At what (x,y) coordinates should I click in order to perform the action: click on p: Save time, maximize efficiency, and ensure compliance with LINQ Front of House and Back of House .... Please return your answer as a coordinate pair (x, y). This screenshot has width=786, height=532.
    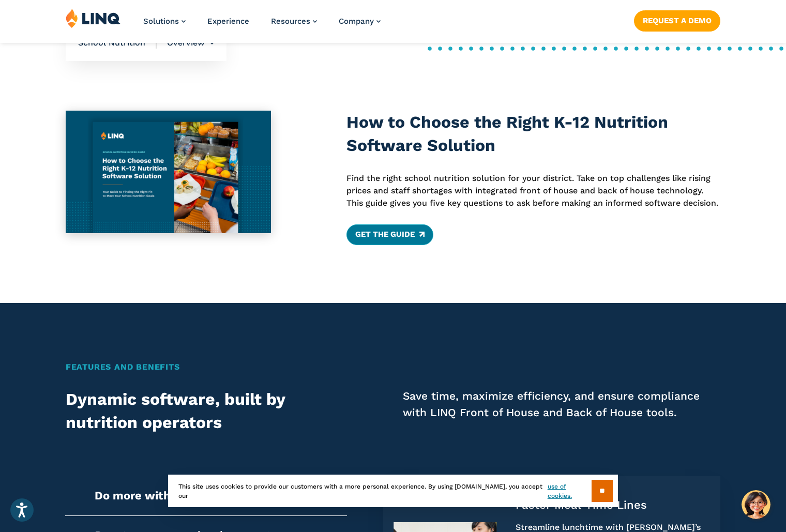
    Looking at the image, I should click on (562, 404).